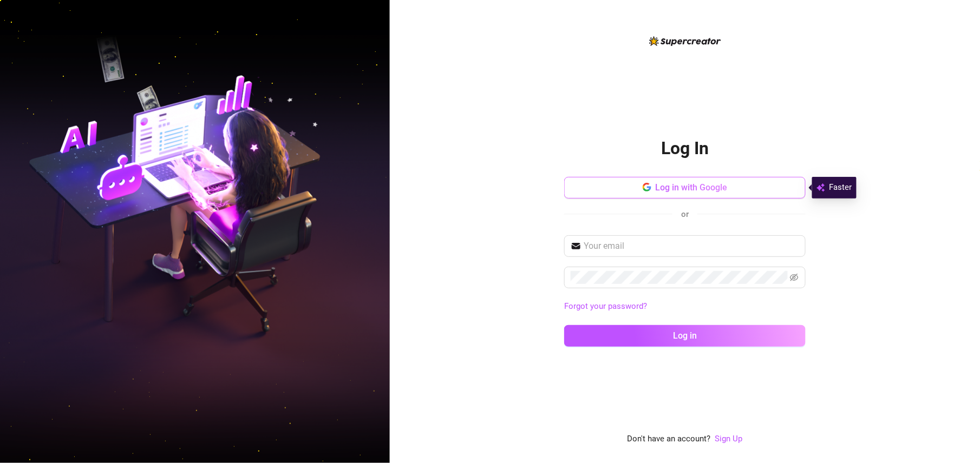 The width and height of the screenshot is (980, 463). Describe the element at coordinates (685, 187) in the screenshot. I see `button: Log in with Google` at that location.